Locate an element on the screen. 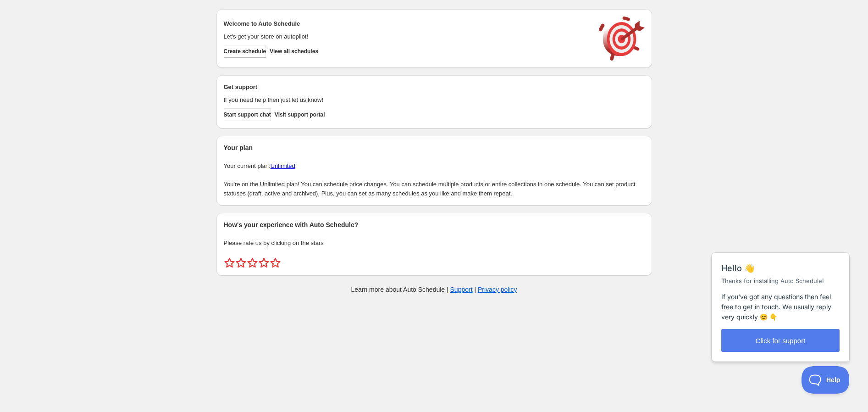 The height and width of the screenshot is (412, 868). a: Privacy policy is located at coordinates (497, 290).